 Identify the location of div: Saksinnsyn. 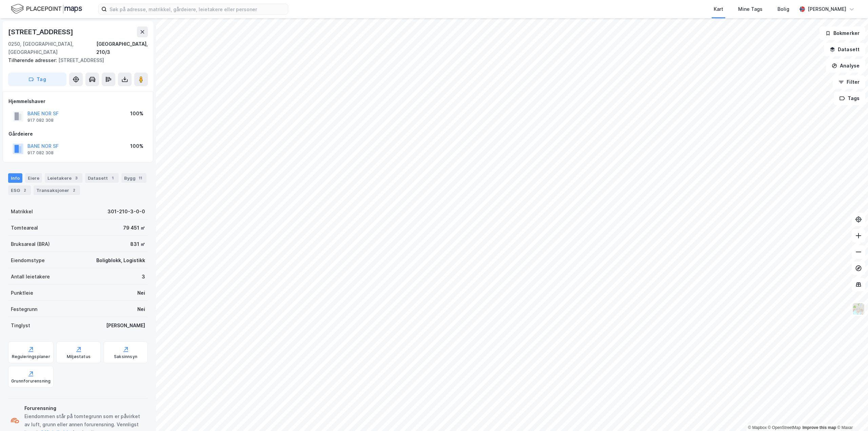
(126, 357).